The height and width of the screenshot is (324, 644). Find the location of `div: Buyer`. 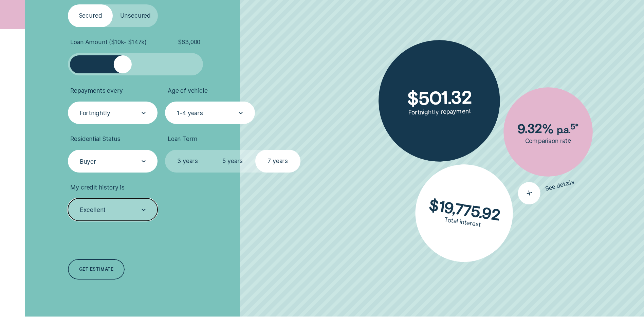

div: Buyer is located at coordinates (88, 161).